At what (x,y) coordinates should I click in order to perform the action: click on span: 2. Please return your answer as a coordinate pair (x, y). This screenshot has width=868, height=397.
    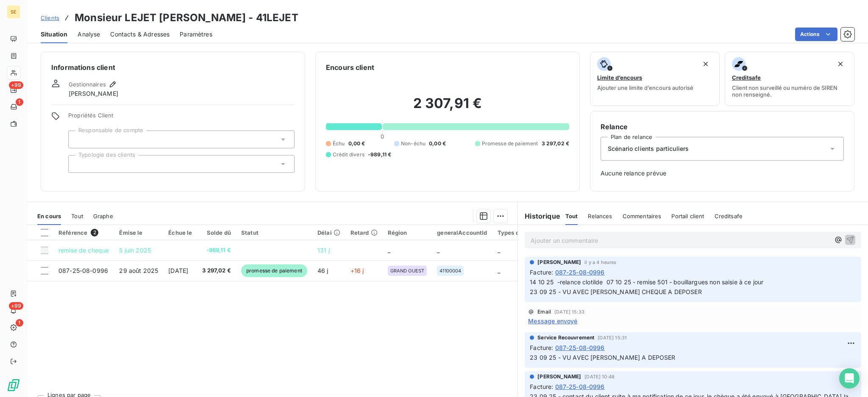
    Looking at the image, I should click on (95, 232).